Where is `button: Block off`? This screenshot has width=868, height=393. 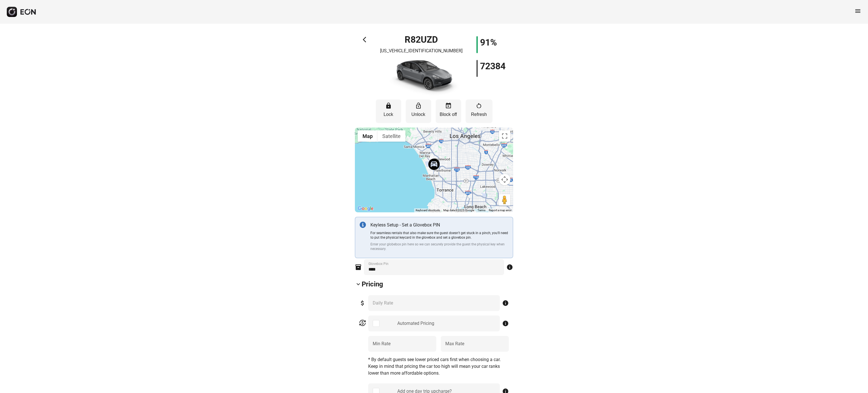 button: Block off is located at coordinates (448, 111).